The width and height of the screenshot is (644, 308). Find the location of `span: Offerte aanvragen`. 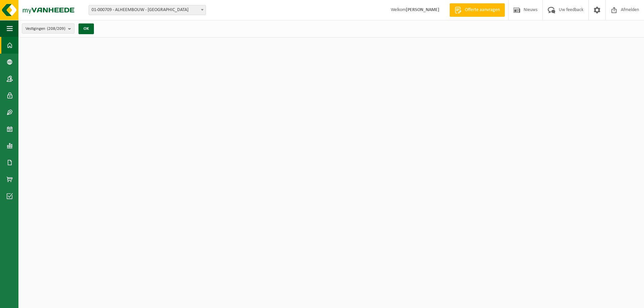

span: Offerte aanvragen is located at coordinates (483, 10).